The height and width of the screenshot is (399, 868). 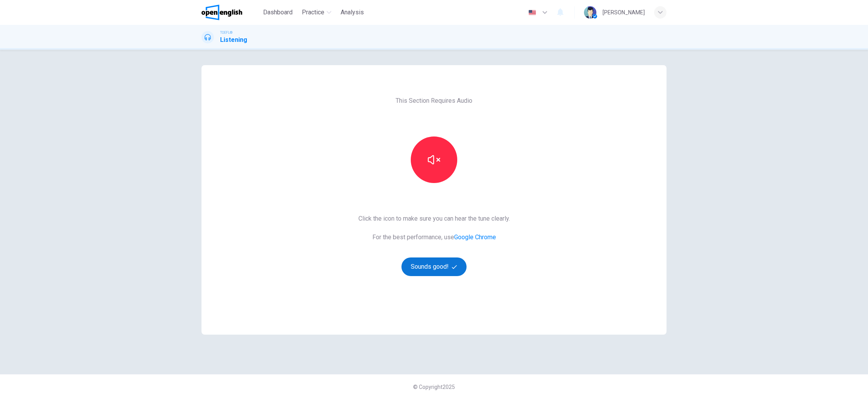 I want to click on button: Practice, so click(x=317, y=12).